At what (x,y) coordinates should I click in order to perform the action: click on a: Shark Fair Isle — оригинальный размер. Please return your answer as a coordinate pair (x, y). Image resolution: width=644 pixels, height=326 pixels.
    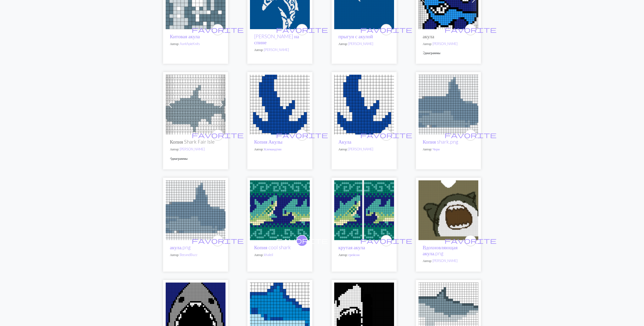
    Looking at the image, I should click on (195, 104).